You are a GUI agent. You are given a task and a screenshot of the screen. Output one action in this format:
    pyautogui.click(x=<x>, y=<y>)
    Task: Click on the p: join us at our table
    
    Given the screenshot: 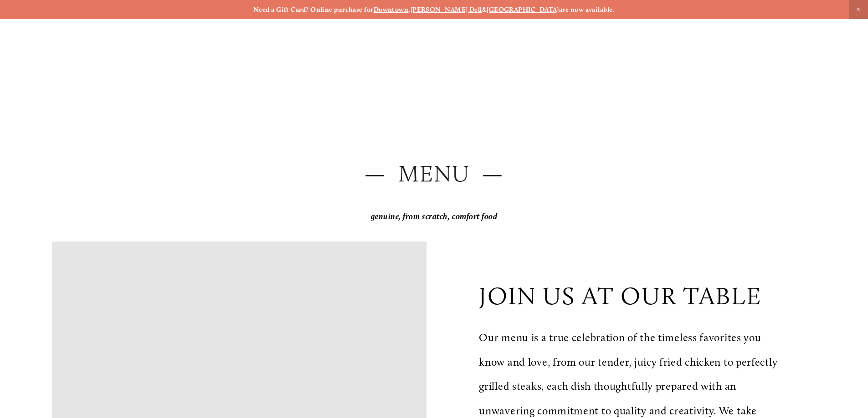 What is the action you would take?
    pyautogui.click(x=620, y=296)
    